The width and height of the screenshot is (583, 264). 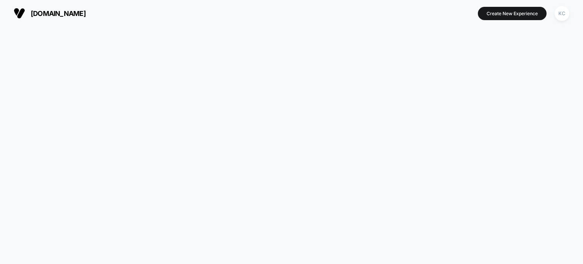 I want to click on div: KC, so click(x=562, y=13).